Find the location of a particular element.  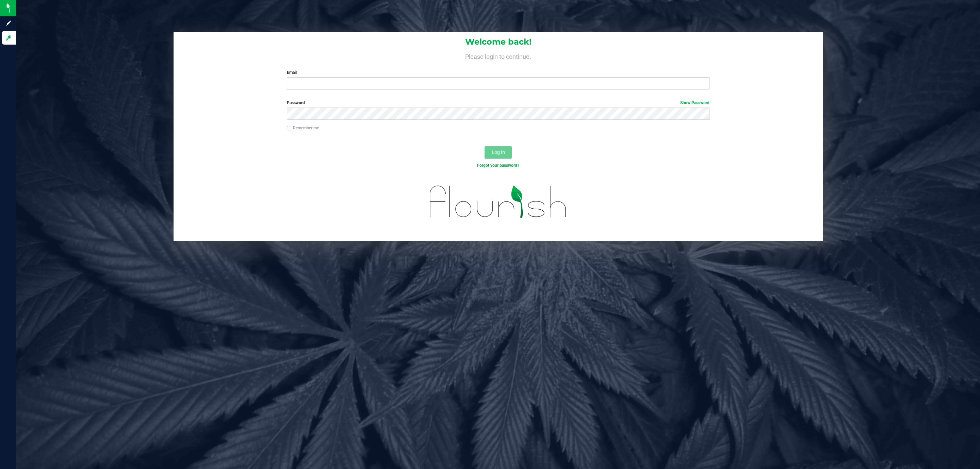

label: Email is located at coordinates (498, 73).